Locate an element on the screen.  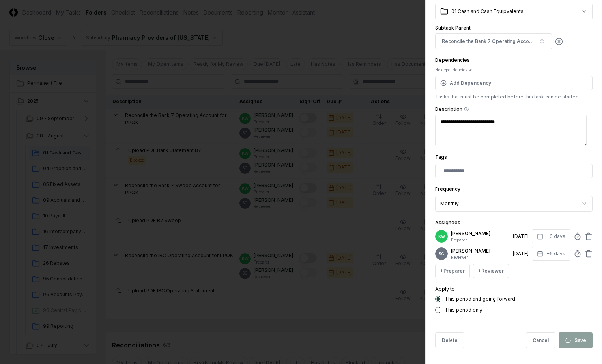
div: Reconcile the Bank 7 Operating Account for PPOK is located at coordinates (489, 42).